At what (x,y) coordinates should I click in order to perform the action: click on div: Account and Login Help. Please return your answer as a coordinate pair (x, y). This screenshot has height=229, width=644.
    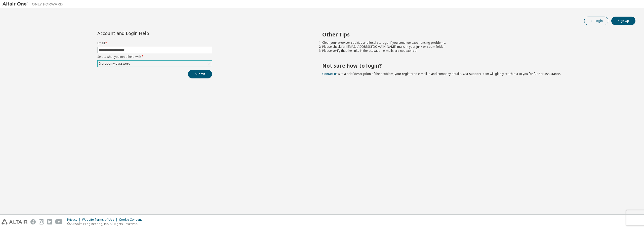
    Looking at the image, I should click on (143, 33).